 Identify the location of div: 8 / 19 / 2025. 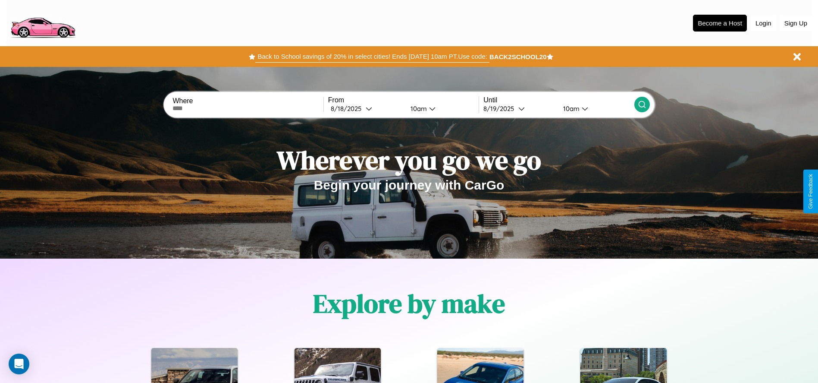
(501, 108).